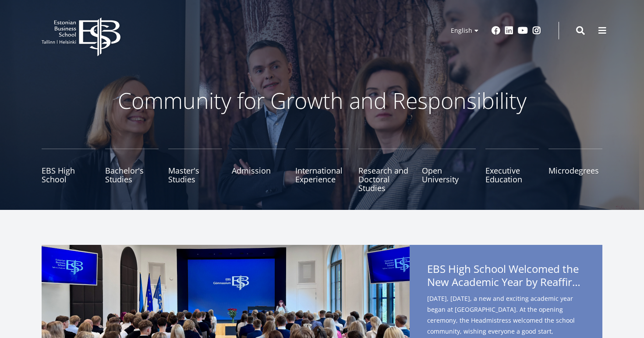 This screenshot has height=338, width=644. I want to click on a: Research and Doctoral Studies, so click(385, 170).